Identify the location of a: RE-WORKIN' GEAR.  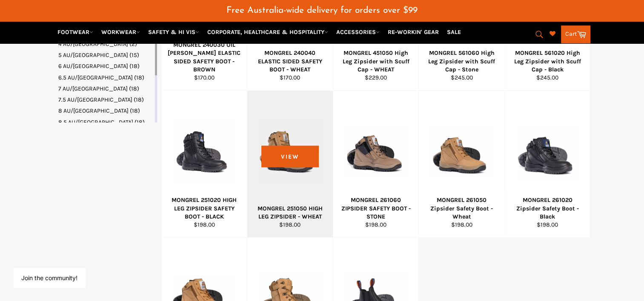
(413, 32).